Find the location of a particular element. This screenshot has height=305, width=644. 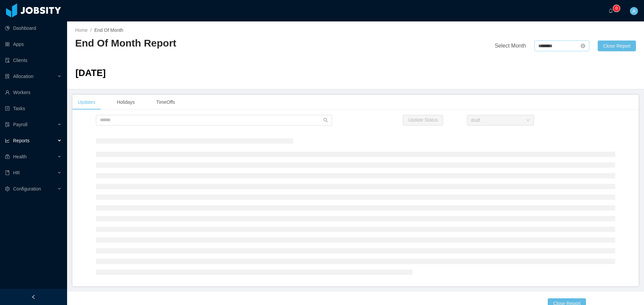

a: icon: pie-chartDashboard is located at coordinates (33, 29).